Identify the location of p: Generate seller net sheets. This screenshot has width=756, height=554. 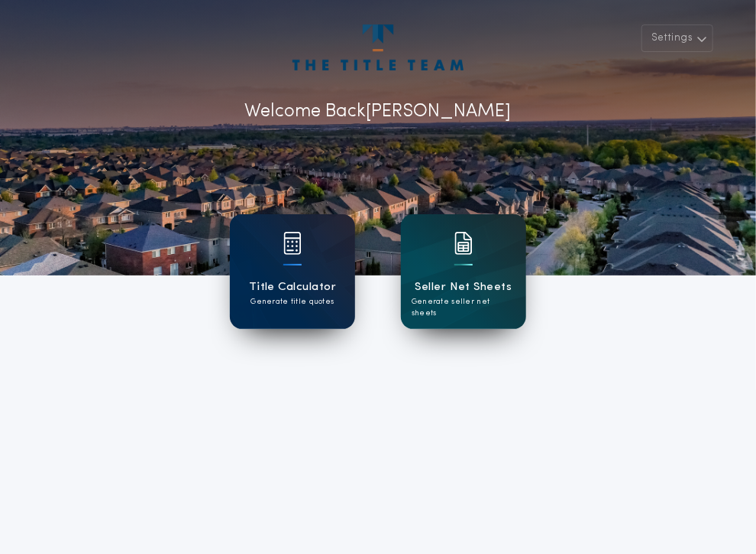
(464, 307).